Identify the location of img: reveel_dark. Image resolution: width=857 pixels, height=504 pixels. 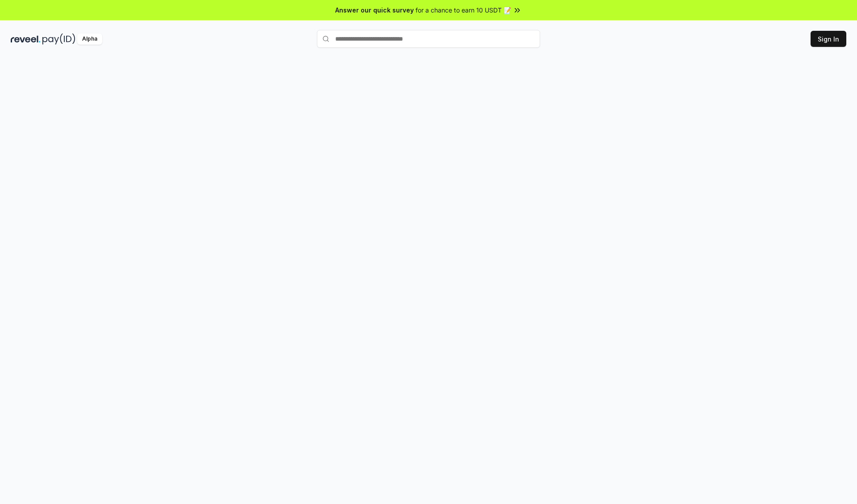
(26, 39).